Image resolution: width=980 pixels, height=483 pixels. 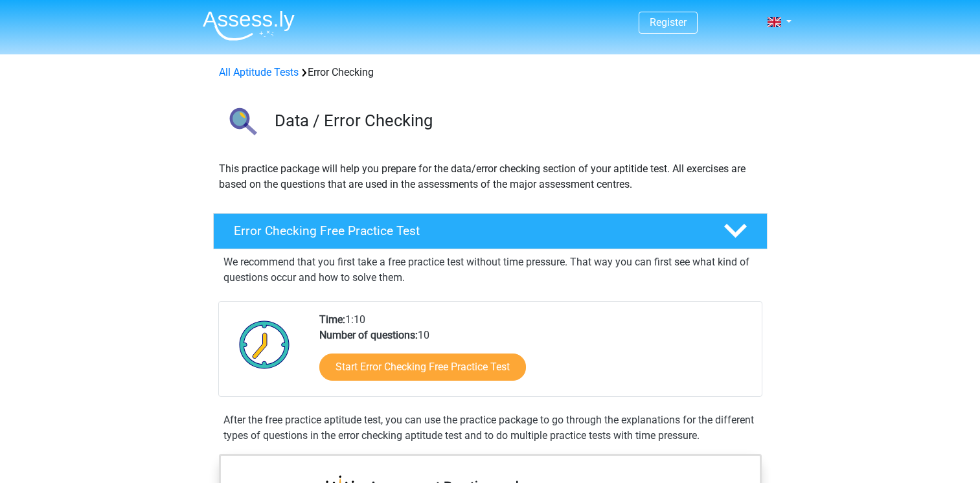 What do you see at coordinates (469, 230) in the screenshot?
I see `h4: Error Checking Free Practice Test` at bounding box center [469, 230].